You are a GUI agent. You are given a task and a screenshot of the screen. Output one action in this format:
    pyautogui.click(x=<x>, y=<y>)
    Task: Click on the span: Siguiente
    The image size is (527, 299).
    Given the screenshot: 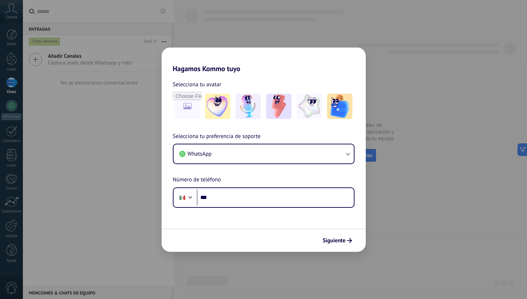 What is the action you would take?
    pyautogui.click(x=334, y=240)
    